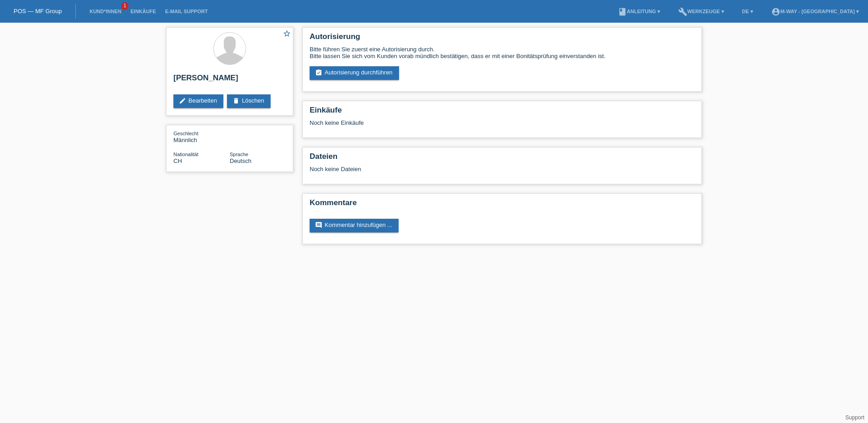  Describe the element at coordinates (198, 101) in the screenshot. I see `a: editBearbeiten` at that location.